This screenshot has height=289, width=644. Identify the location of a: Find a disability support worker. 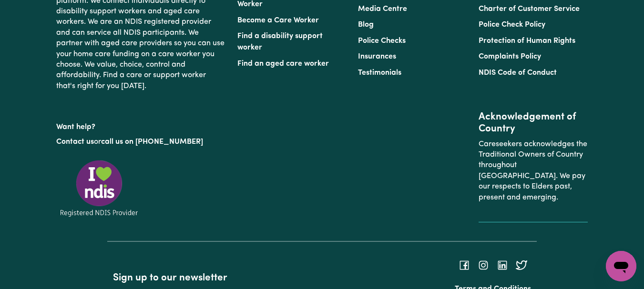
(280, 42).